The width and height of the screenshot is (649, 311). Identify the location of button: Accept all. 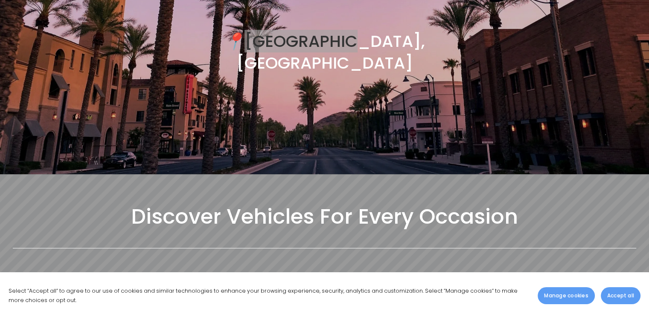
(620, 296).